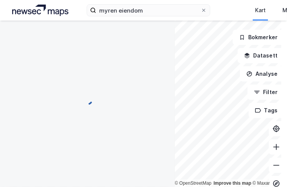 This screenshot has width=287, height=187. Describe the element at coordinates (232, 183) in the screenshot. I see `a: Improve this map` at that location.